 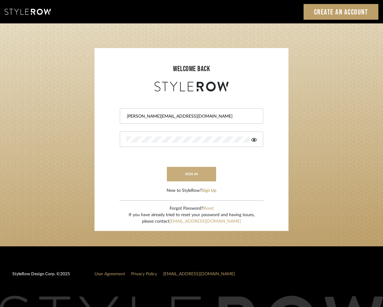 What do you see at coordinates (191, 191) in the screenshot?
I see `div: New to StyleRow?` at bounding box center [191, 191].